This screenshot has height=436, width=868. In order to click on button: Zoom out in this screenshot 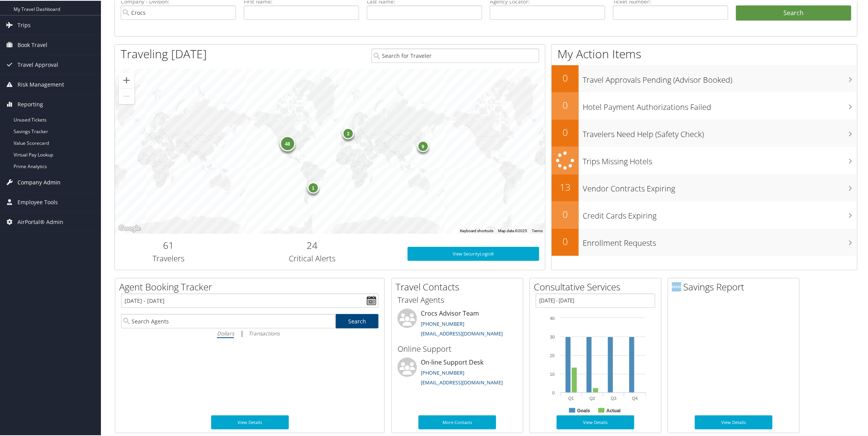, I will do `click(127, 96)`.